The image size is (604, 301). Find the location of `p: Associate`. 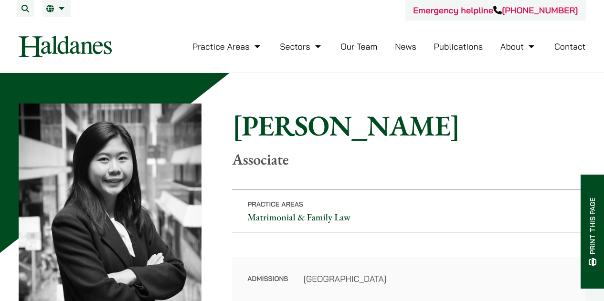

p: Associate is located at coordinates (408, 159).